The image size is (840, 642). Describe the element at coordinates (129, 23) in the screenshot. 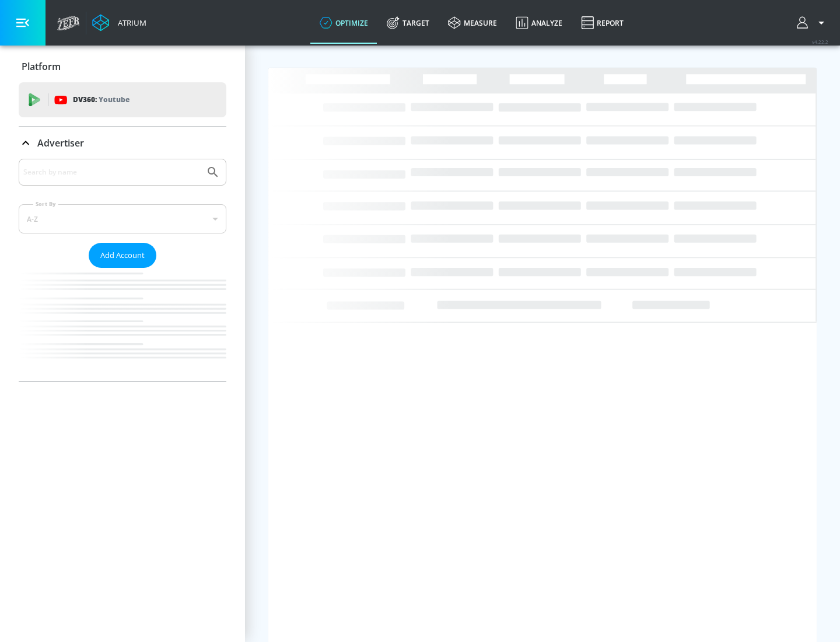

I see `div: Atrium` at that location.